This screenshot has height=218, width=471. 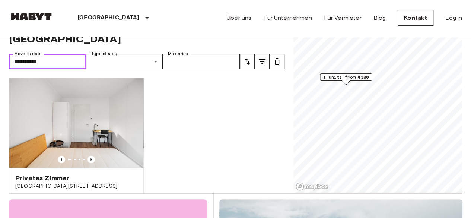 I want to click on canvas: Map, so click(x=378, y=102).